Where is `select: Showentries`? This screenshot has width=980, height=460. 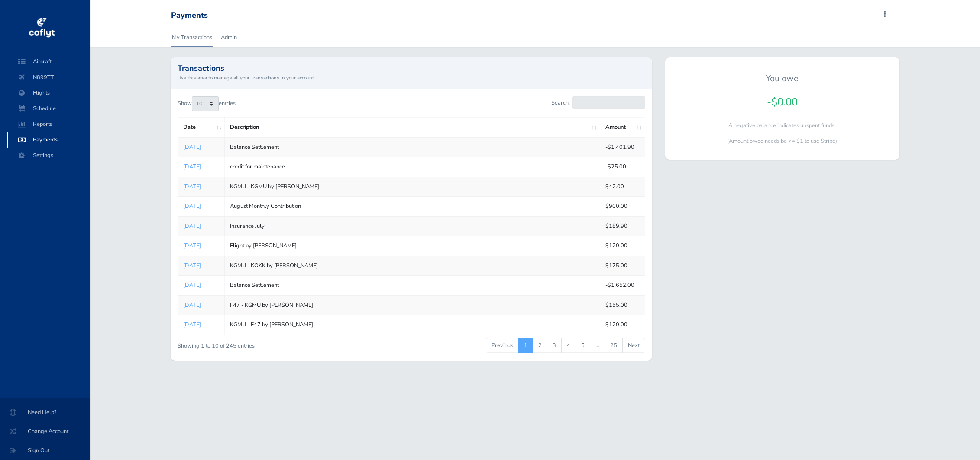
select: Showentries is located at coordinates (205, 104).